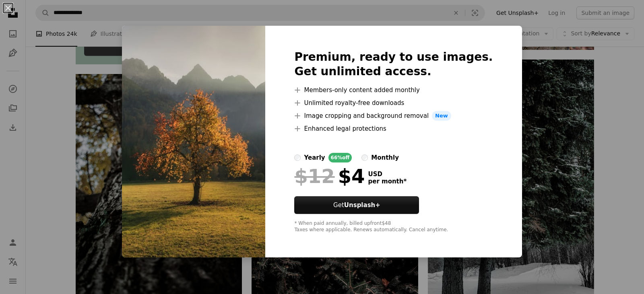  I want to click on div: yearly, so click(314, 158).